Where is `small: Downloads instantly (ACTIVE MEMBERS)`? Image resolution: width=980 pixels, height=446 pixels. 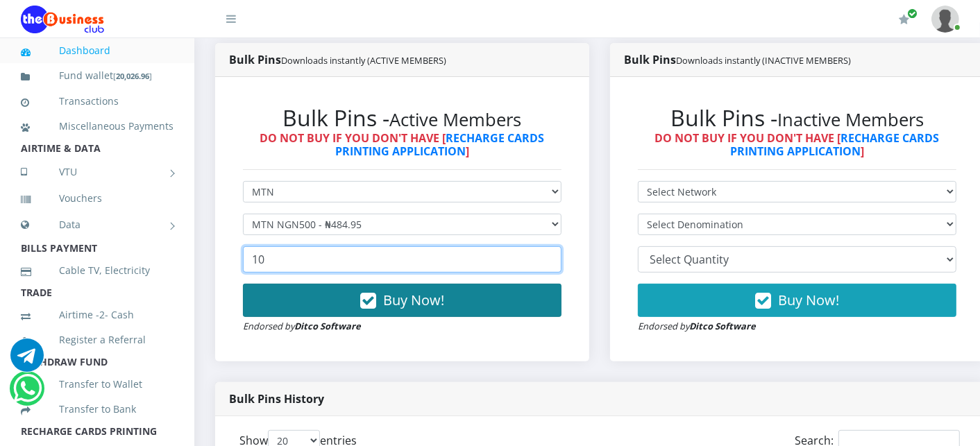
small: Downloads instantly (ACTIVE MEMBERS) is located at coordinates (364, 61).